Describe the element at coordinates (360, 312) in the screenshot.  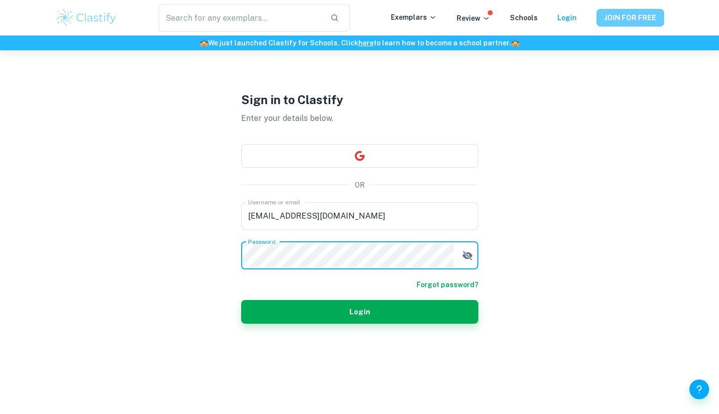
I see `button: Login` at that location.